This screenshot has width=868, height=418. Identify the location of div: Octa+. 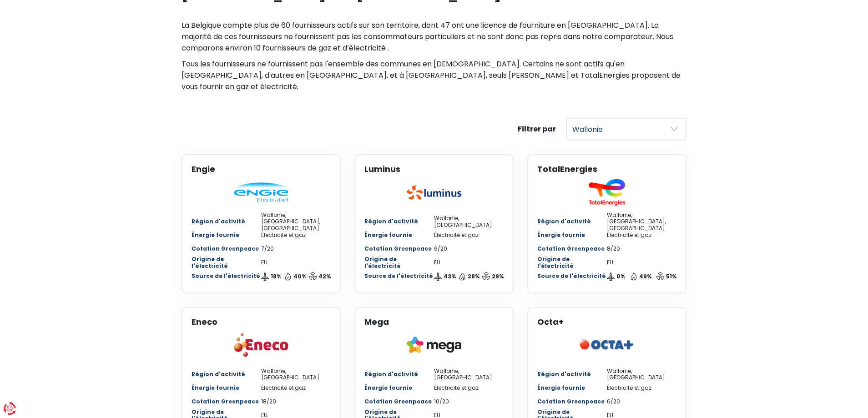
(607, 322).